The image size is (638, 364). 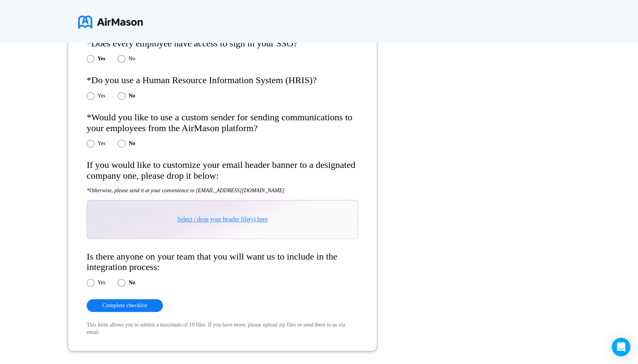 I want to click on span: Select / drop your header file(s) here, so click(x=223, y=219).